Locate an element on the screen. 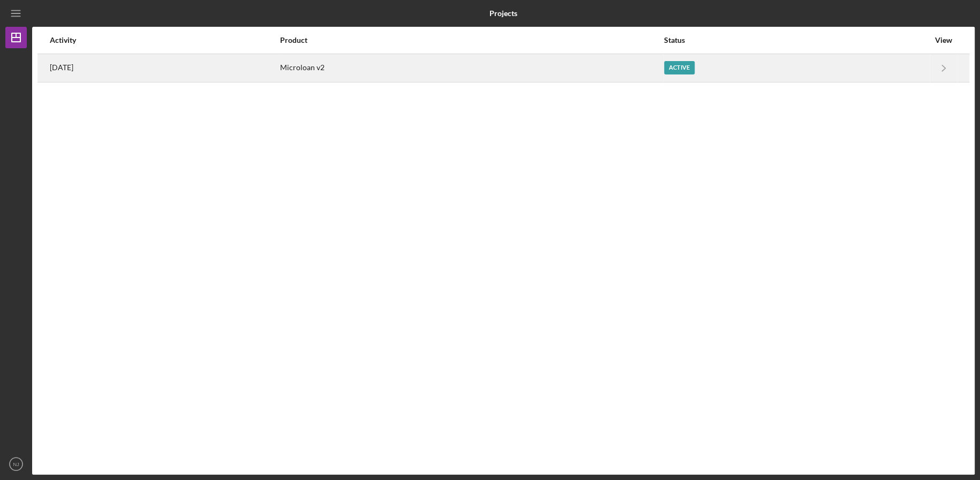 The image size is (980, 480). time: 2025-09-29 19:11 is located at coordinates (62, 68).